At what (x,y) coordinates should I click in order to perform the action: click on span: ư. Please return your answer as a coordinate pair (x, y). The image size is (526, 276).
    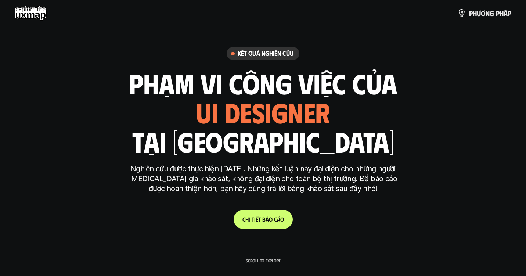
    Looking at the image, I should click on (478, 13).